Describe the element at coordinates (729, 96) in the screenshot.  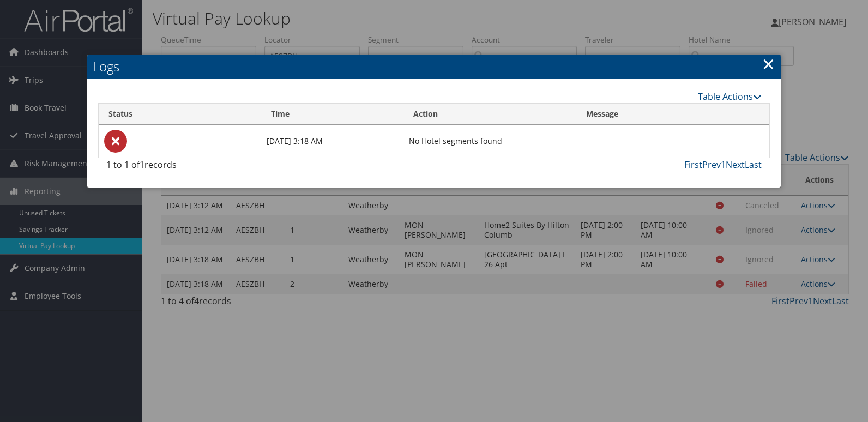
I see `a: Table Actions` at that location.